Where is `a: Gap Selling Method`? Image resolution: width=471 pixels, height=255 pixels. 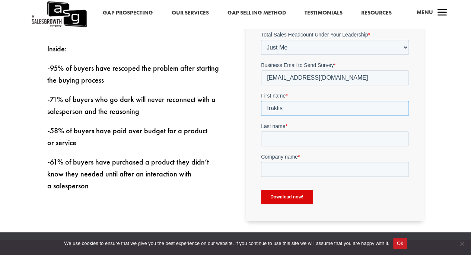 a: Gap Selling Method is located at coordinates (256, 13).